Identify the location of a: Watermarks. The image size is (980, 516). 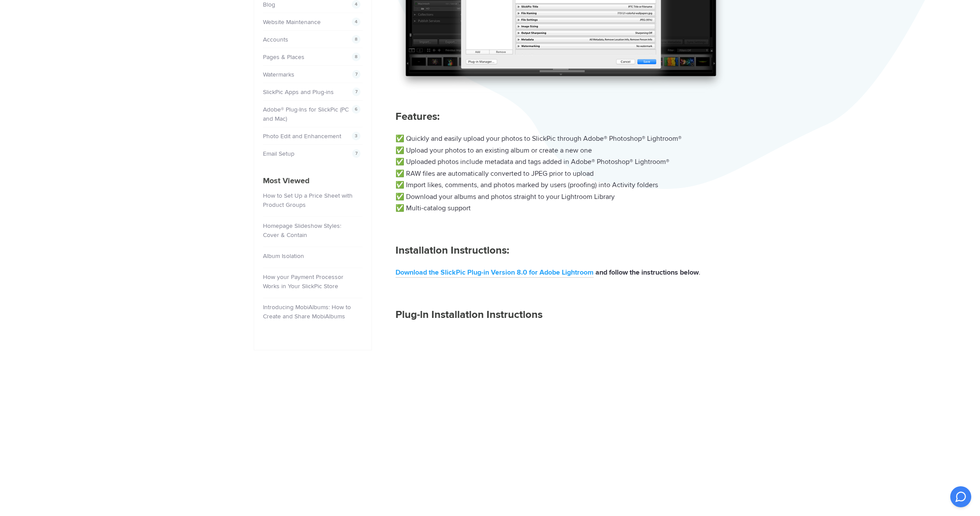
(279, 74).